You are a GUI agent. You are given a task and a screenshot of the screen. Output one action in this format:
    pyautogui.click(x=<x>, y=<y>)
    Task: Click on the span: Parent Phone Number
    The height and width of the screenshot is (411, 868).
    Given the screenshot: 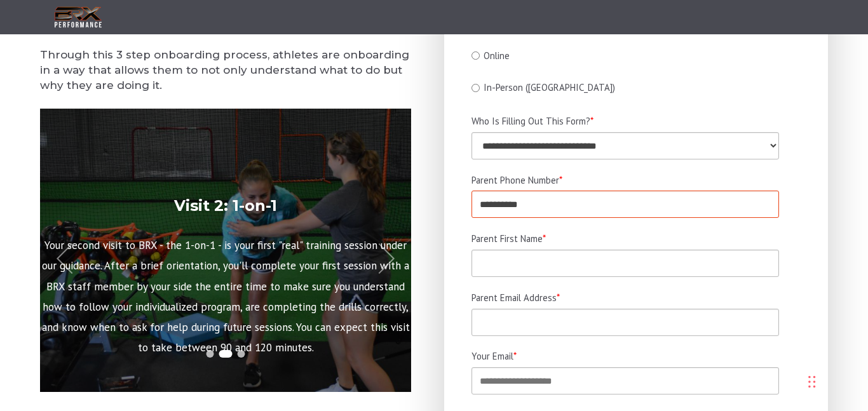 What is the action you would take?
    pyautogui.click(x=515, y=179)
    